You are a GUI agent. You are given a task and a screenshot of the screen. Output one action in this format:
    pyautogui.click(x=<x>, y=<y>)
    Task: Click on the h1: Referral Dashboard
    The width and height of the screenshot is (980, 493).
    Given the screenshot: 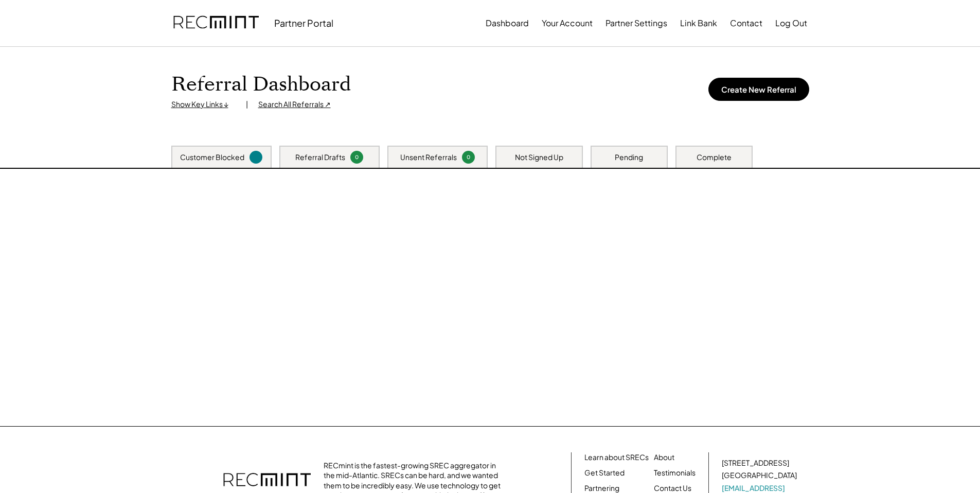 What is the action you would take?
    pyautogui.click(x=261, y=84)
    